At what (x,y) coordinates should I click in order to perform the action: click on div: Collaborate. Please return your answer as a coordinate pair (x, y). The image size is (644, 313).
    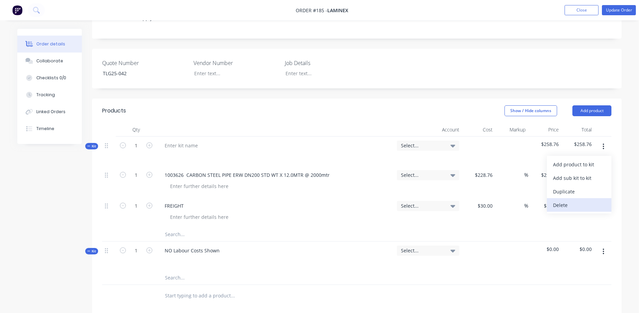
    Looking at the image, I should click on (50, 61).